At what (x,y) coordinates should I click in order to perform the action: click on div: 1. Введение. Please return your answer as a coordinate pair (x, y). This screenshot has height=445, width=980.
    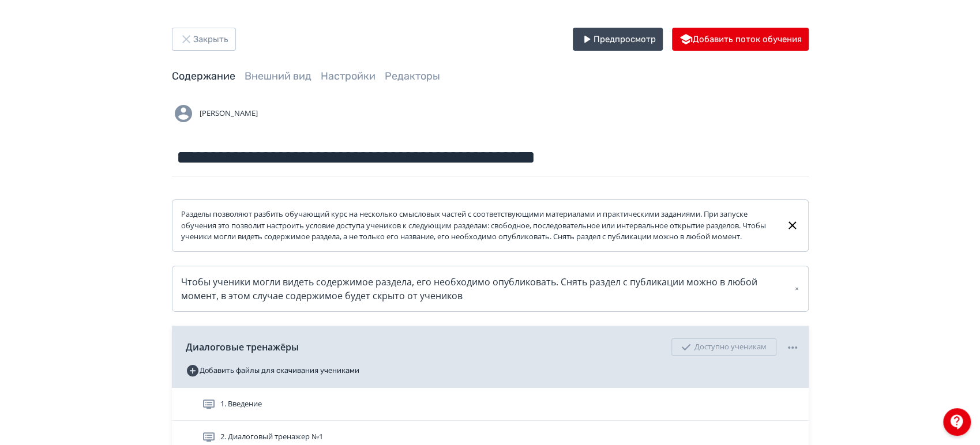
    Looking at the image, I should click on (490, 404).